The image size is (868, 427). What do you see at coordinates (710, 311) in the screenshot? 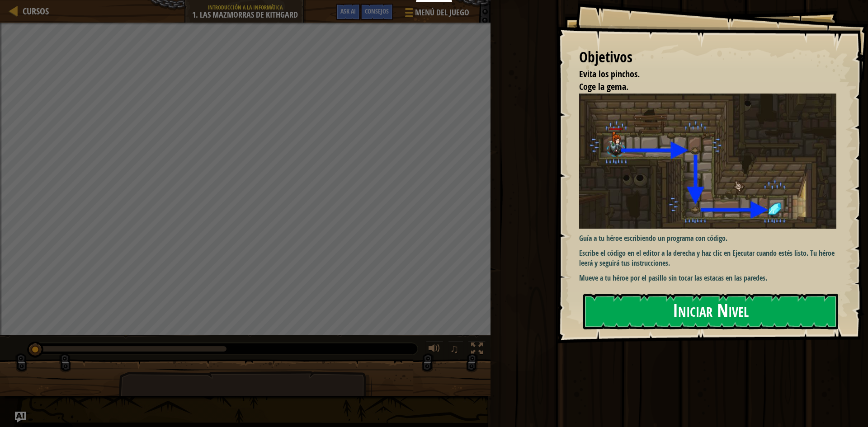
I see `button: Iniciar Nivel` at bounding box center [710, 311].